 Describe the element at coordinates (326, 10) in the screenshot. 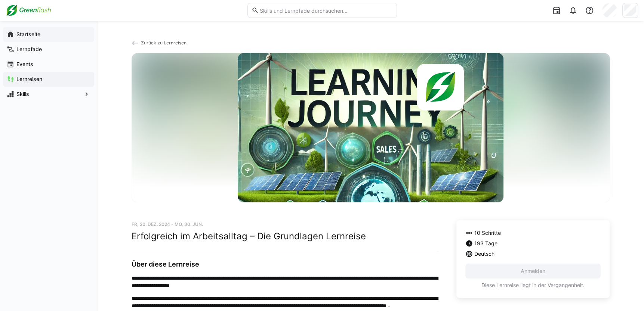

I see `input: Skills und Lernpfade durchsuchen…` at that location.